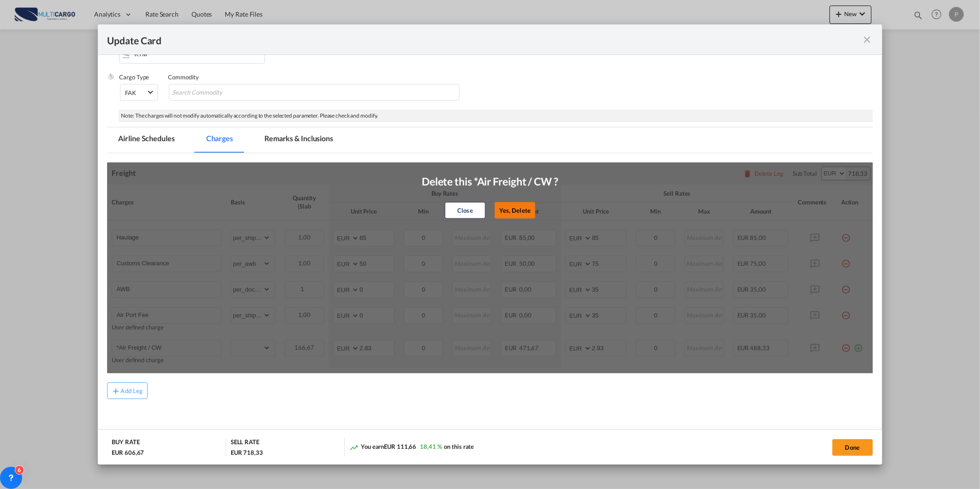  Describe the element at coordinates (412, 447) in the screenshot. I see `div: You earn on this rate` at that location.